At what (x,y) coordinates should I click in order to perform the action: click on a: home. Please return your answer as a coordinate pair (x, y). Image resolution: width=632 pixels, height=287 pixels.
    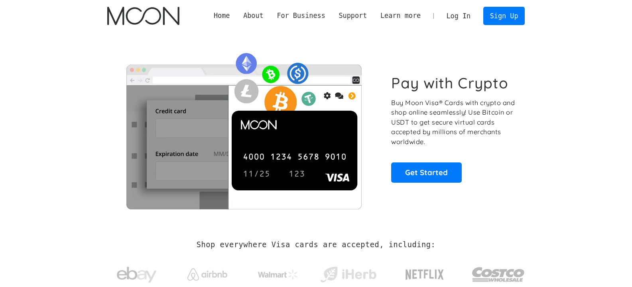
    Looking at the image, I should click on (143, 16).